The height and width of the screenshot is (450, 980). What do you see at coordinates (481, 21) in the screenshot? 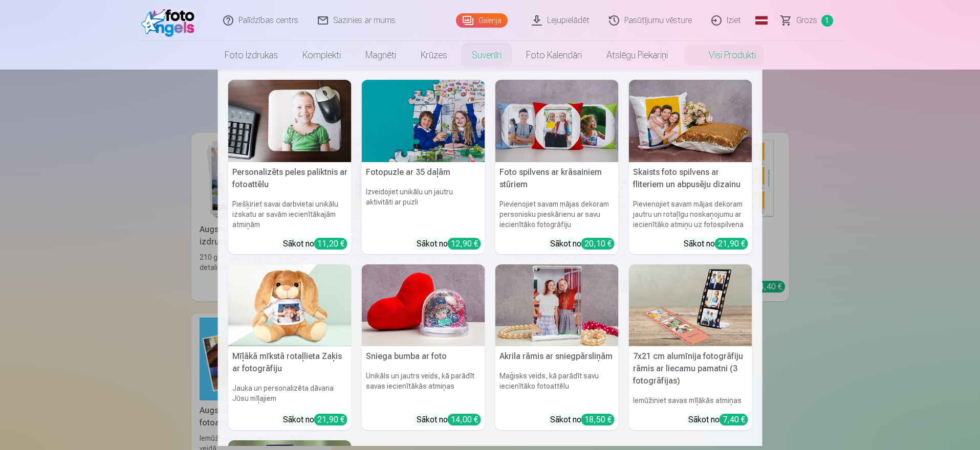
I see `a: Galerija` at bounding box center [481, 21].